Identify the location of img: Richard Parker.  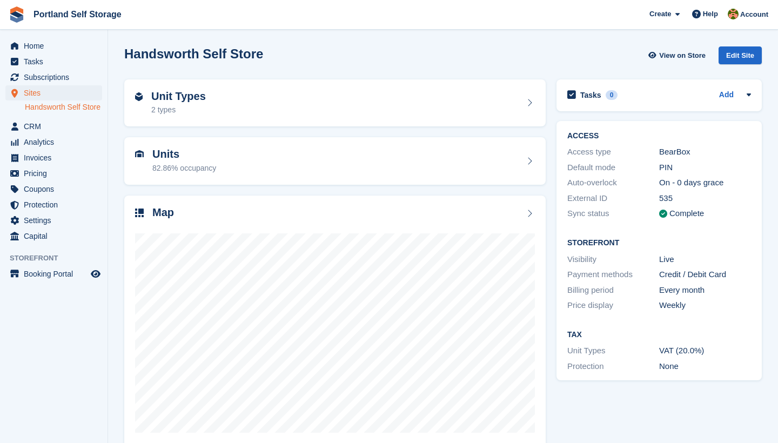
(733, 14).